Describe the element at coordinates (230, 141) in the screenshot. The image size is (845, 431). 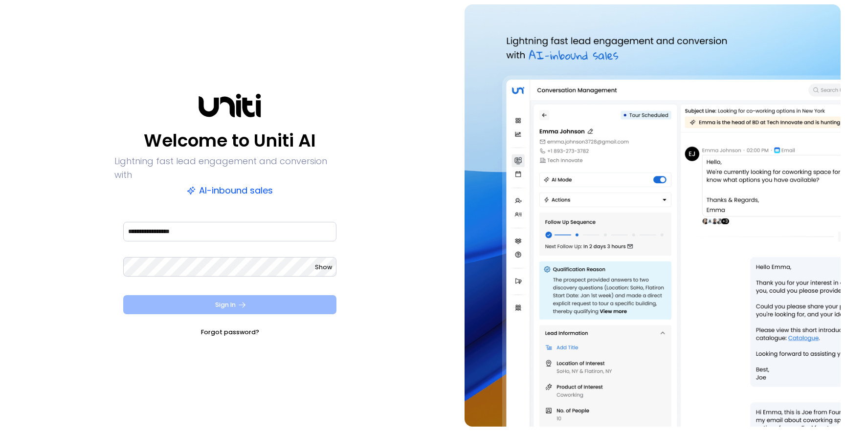
I see `p: Welcome to Uniti AI` at that location.